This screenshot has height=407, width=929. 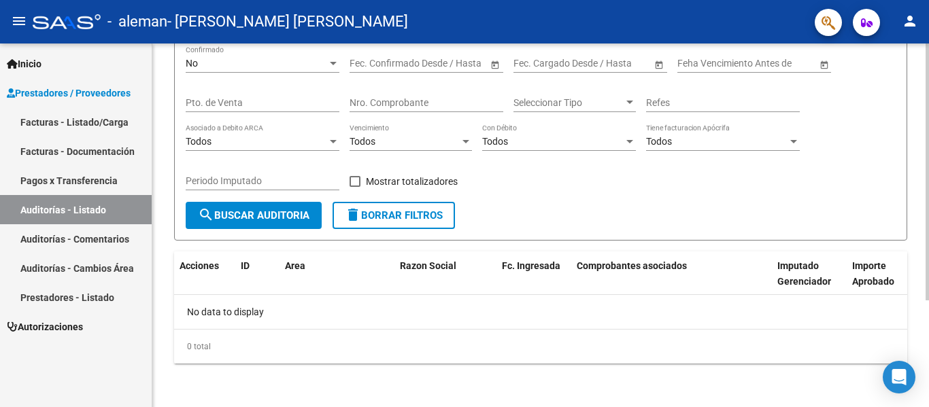 I want to click on span: Buscar Auditoria, so click(x=254, y=216).